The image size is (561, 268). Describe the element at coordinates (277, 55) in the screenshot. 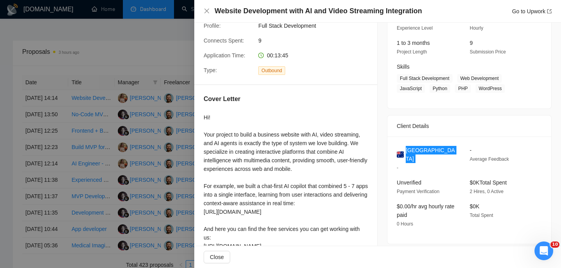

I see `span: 00:13:45` at that location.